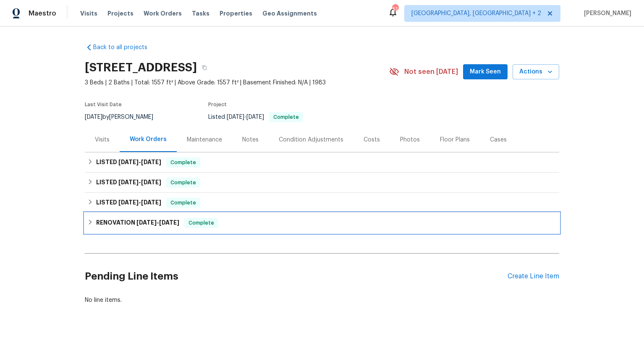 This screenshot has height=356, width=644. What do you see at coordinates (125, 47) in the screenshot?
I see `a: Back to all projects` at bounding box center [125, 47].